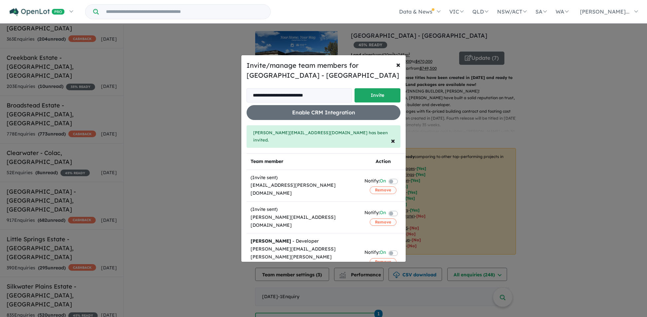 The height and width of the screenshot is (317, 647). Describe the element at coordinates (393, 140) in the screenshot. I see `button: Close` at that location.